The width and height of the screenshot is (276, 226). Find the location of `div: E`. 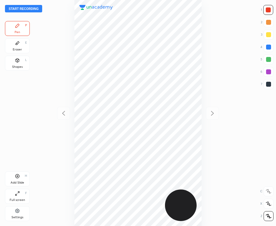

div: E is located at coordinates (26, 43).